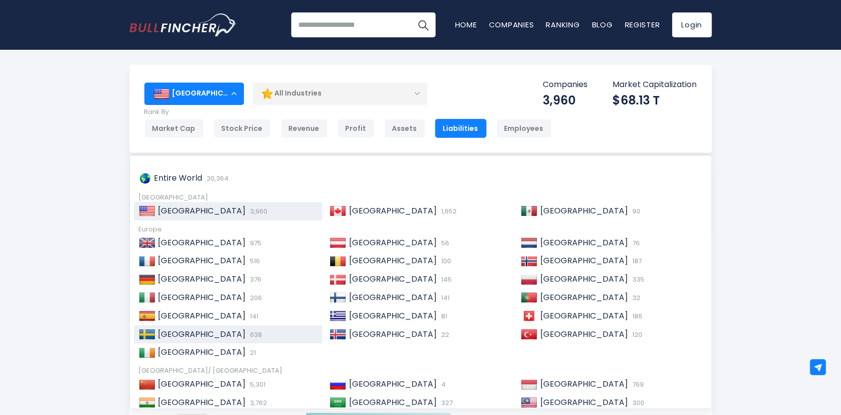  What do you see at coordinates (183, 25) in the screenshot?
I see `a: Go to homepage` at bounding box center [183, 25].